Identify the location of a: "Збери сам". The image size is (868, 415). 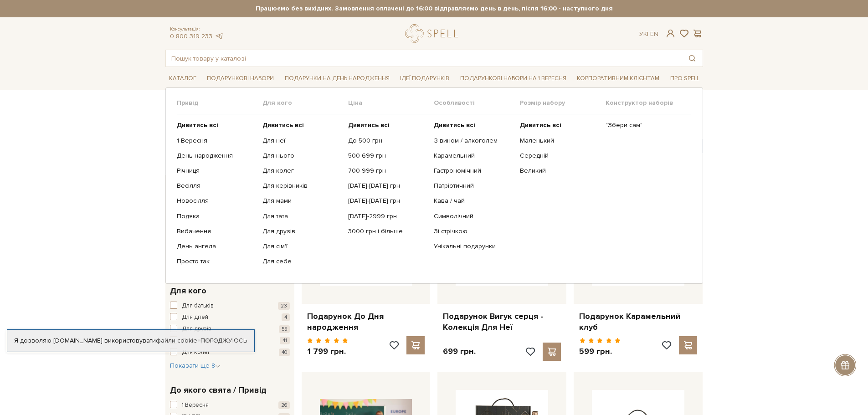
(645, 126).